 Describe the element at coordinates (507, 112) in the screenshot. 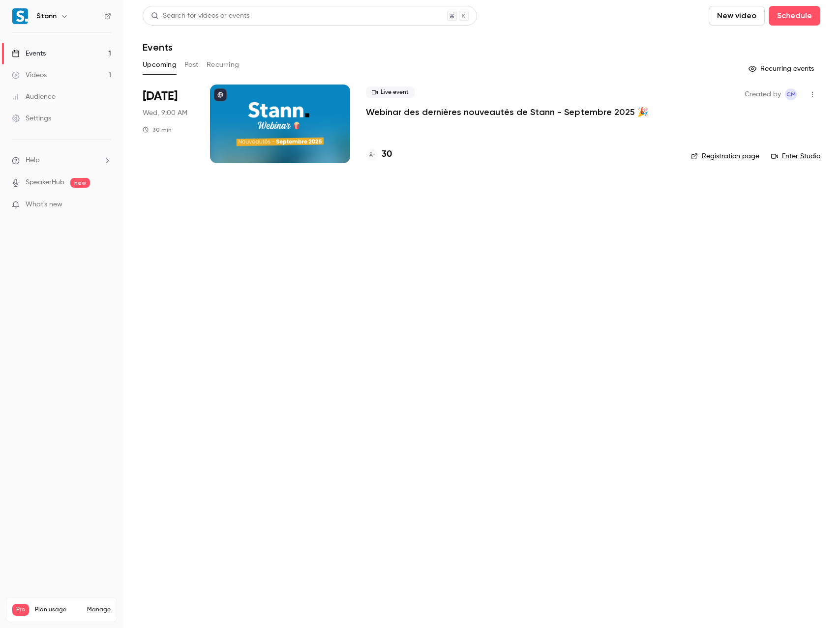

I see `p: Webinar des dernières nouveautés de Stann - Septembre 2025 🎉` at that location.